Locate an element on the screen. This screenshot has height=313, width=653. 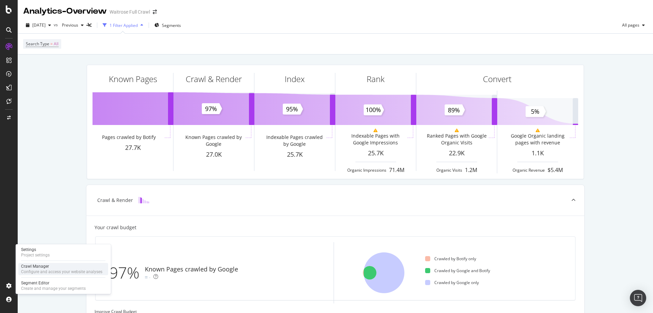
div: Indexable Pages crawled by Google is located at coordinates (294, 141).